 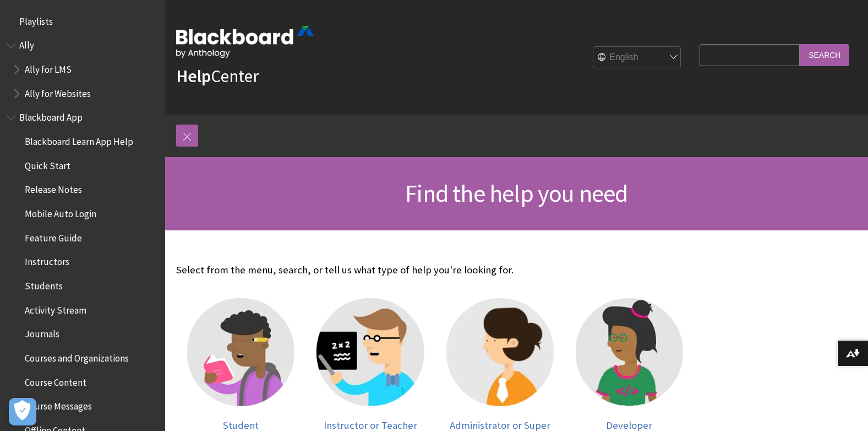 I want to click on span: Release Notes, so click(x=53, y=188).